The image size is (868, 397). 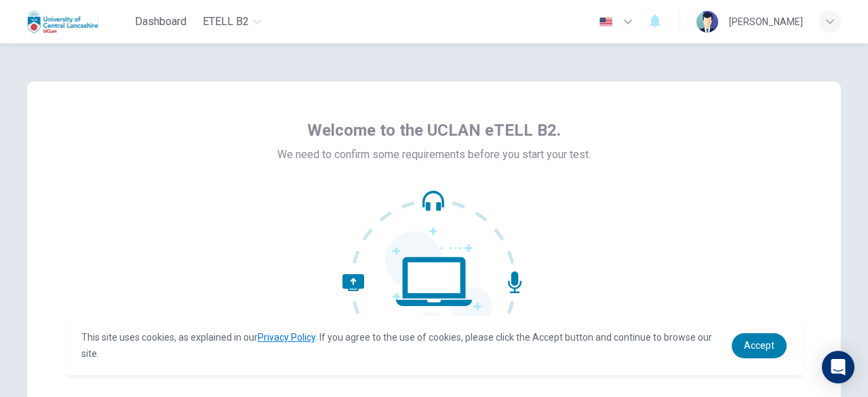 I want to click on button: Dashboard, so click(x=161, y=22).